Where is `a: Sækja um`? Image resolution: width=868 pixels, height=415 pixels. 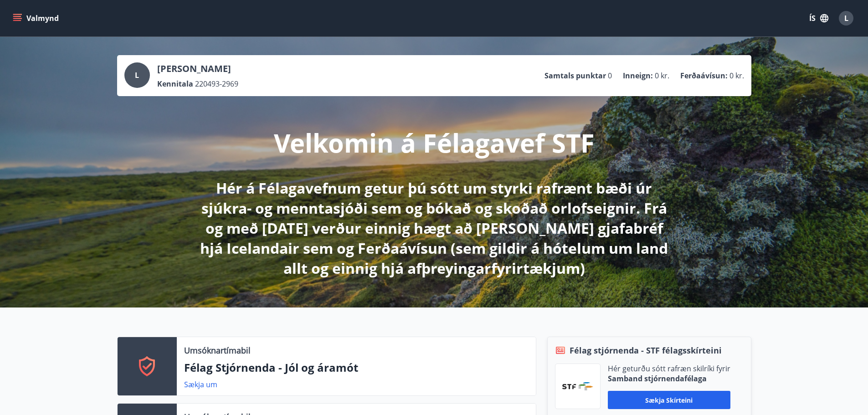 a: Sækja um is located at coordinates (200, 384).